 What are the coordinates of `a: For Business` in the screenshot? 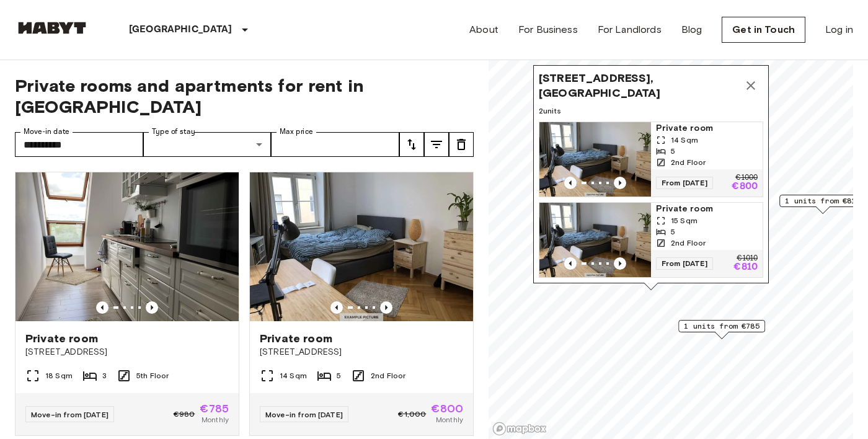 It's located at (548, 30).